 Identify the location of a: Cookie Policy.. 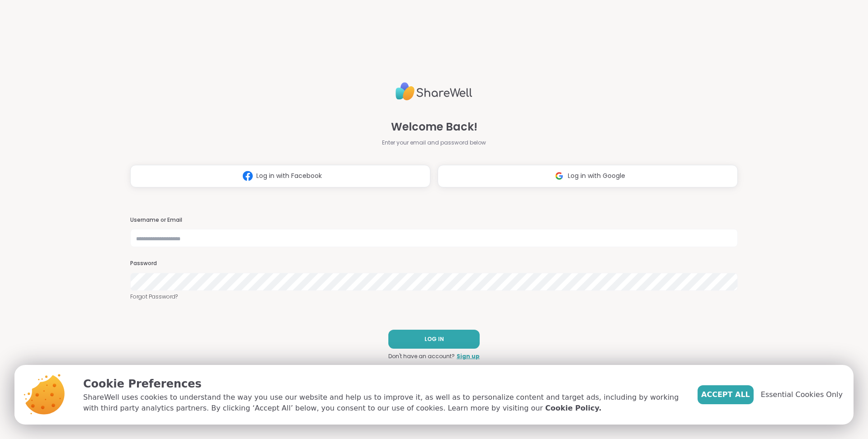
(574, 408).